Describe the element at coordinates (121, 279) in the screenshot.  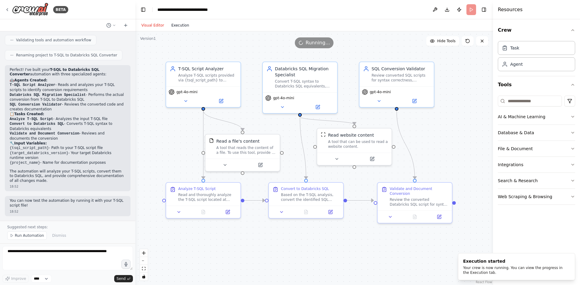
I see `span: Send` at that location.